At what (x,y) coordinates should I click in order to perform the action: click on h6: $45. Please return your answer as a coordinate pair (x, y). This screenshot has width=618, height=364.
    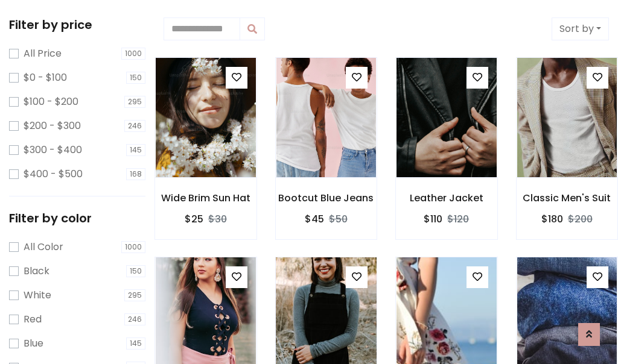
    Looking at the image, I should click on (314, 219).